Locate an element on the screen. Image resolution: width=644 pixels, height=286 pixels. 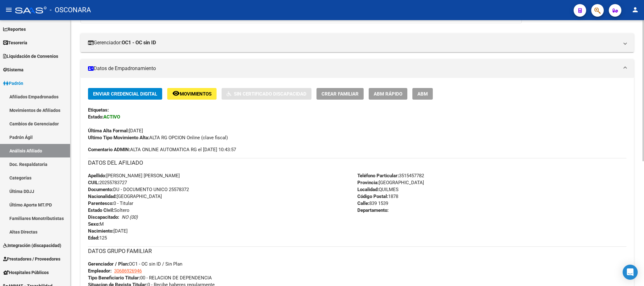
div: Open Intercom Messenger is located at coordinates (630, 272).